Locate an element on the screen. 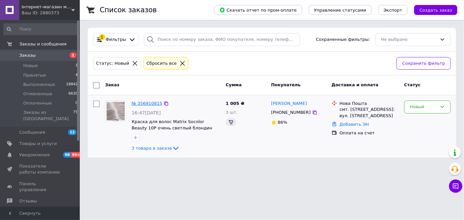 The width and height of the screenshot is (464, 220). button: Экспорт is located at coordinates (393, 10).